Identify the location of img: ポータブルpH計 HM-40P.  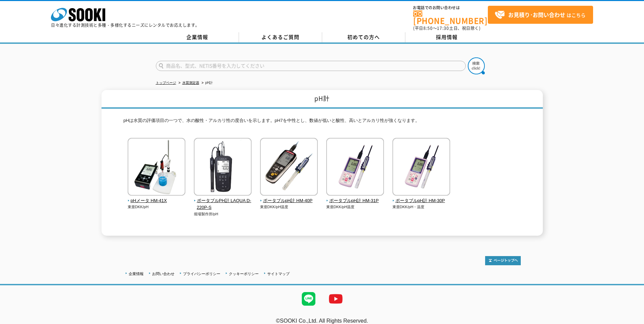
(289, 167).